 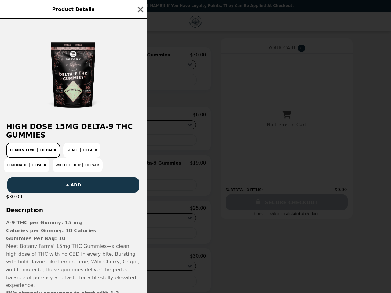 I want to click on strong: ∆-9 THC per Gummy: 15 mg, so click(x=44, y=223).